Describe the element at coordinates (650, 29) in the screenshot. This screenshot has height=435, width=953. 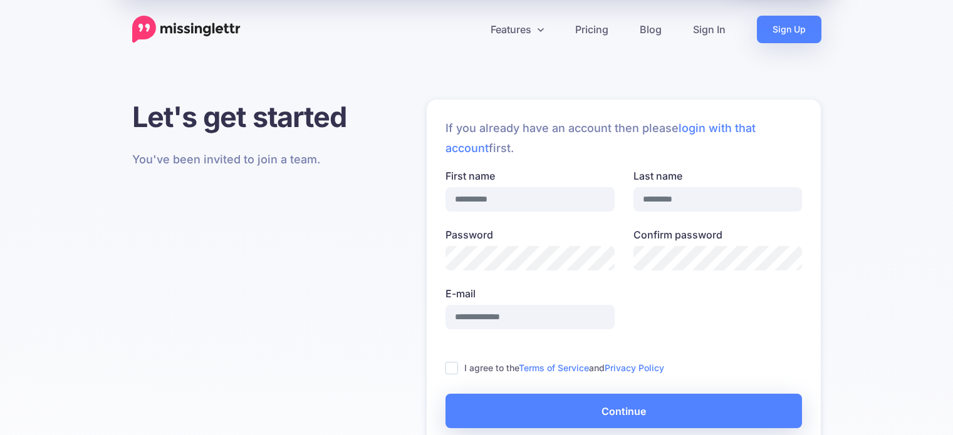
I see `a: Blog` at that location.